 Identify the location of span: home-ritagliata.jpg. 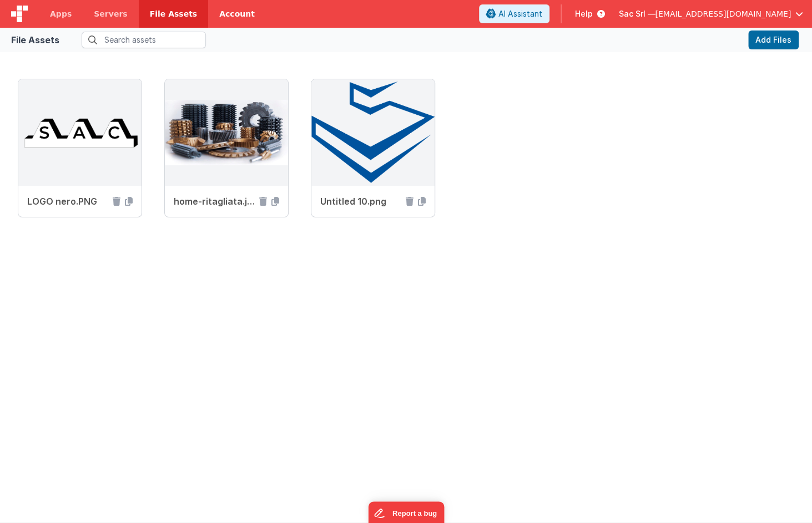
(214, 201).